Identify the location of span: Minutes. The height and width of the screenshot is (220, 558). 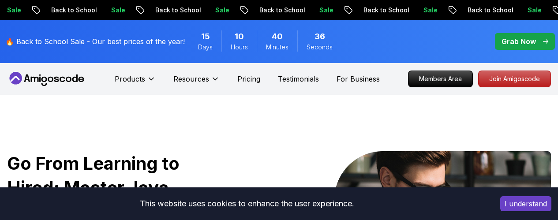
(277, 47).